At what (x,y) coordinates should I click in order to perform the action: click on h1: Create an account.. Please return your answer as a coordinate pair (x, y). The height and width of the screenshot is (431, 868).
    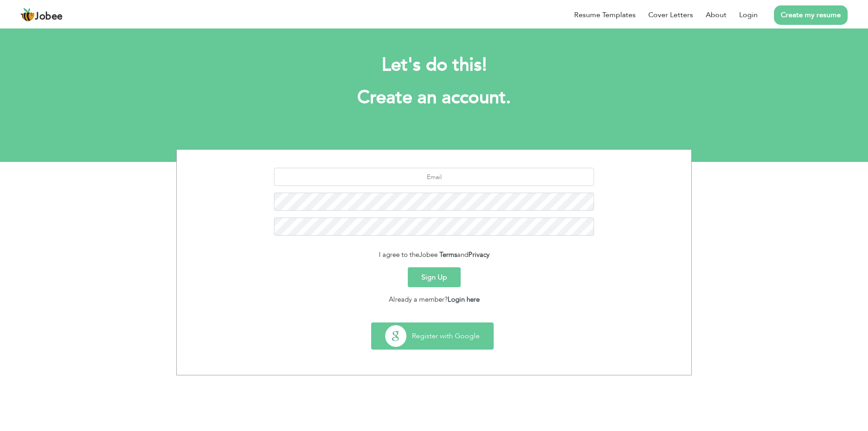
    Looking at the image, I should click on (434, 98).